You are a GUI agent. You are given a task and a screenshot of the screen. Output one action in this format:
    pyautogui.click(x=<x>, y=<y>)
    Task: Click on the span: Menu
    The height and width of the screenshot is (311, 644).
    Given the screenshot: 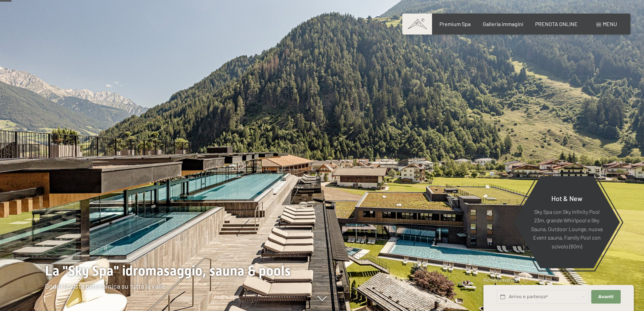 What is the action you would take?
    pyautogui.click(x=610, y=24)
    